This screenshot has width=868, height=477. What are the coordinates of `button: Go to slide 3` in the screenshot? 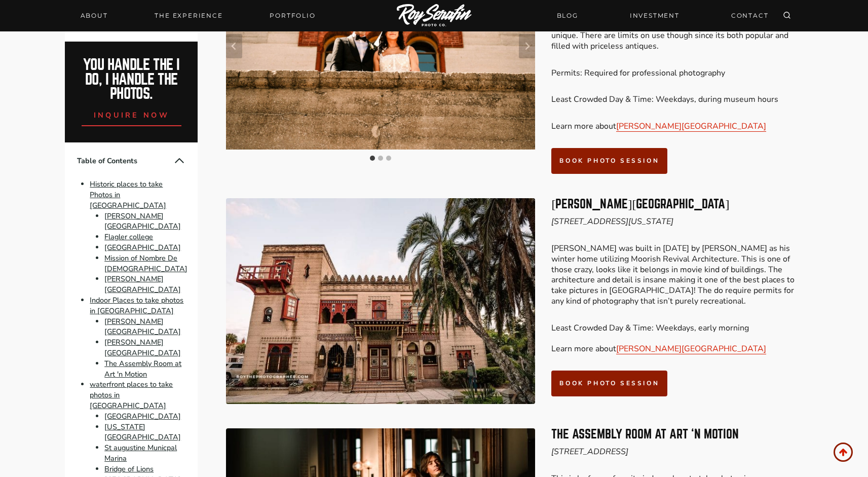 It's located at (389, 158).